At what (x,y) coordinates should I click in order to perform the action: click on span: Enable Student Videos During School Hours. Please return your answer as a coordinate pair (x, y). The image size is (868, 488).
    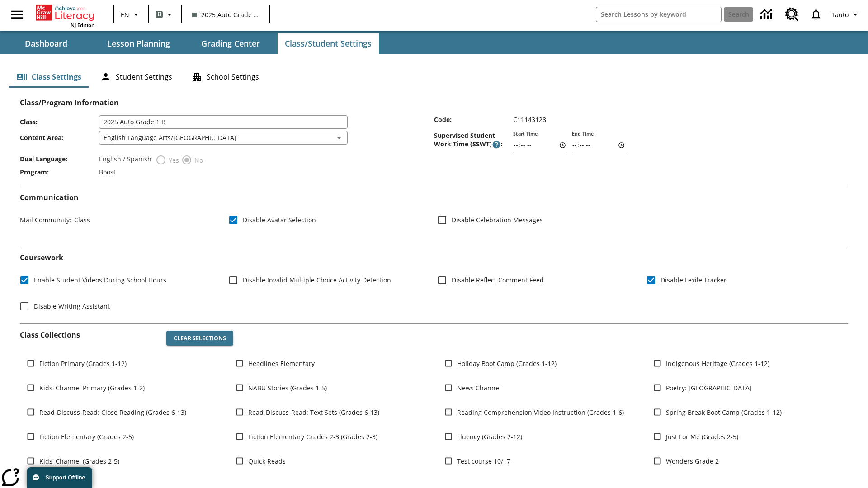
    Looking at the image, I should click on (100, 280).